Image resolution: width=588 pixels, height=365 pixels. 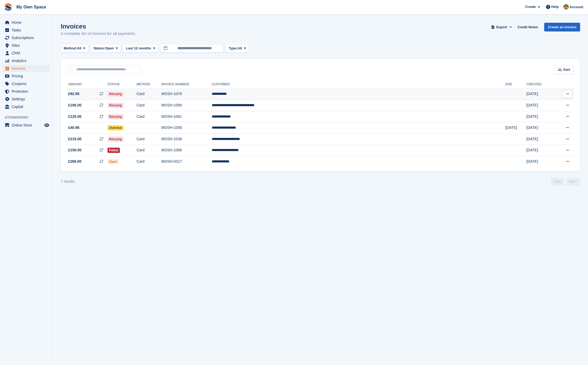 I want to click on span: Sort, so click(x=567, y=70).